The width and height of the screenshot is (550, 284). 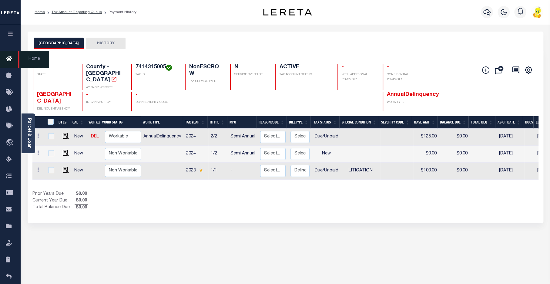 What do you see at coordinates (453, 122) in the screenshot?
I see `th: Balance Due: activate to sort column ascending` at bounding box center [453, 122].